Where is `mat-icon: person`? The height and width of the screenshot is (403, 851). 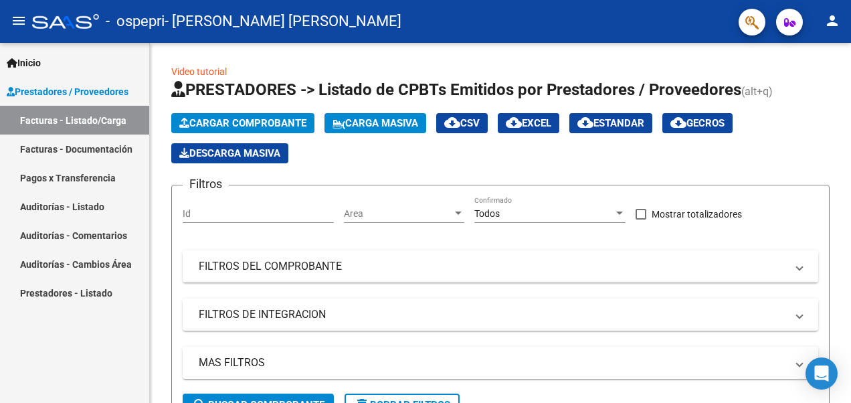
mat-icon: person is located at coordinates (832, 21).